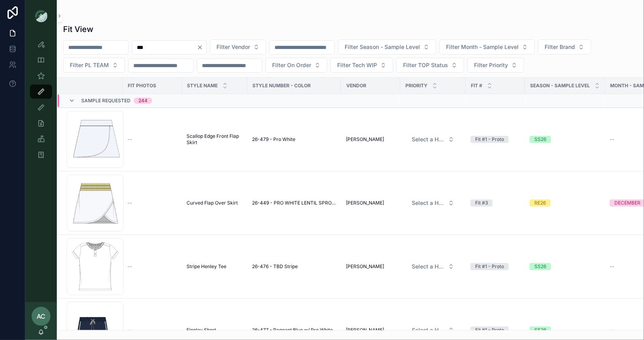 The height and width of the screenshot is (340, 644). What do you see at coordinates (294, 330) in the screenshot?
I see `a: 26-477 - Pageant Blue w/ Pro White` at bounding box center [294, 330].